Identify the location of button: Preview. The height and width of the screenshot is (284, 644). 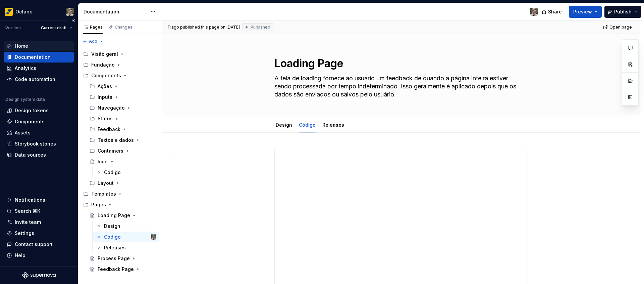
(586, 12).